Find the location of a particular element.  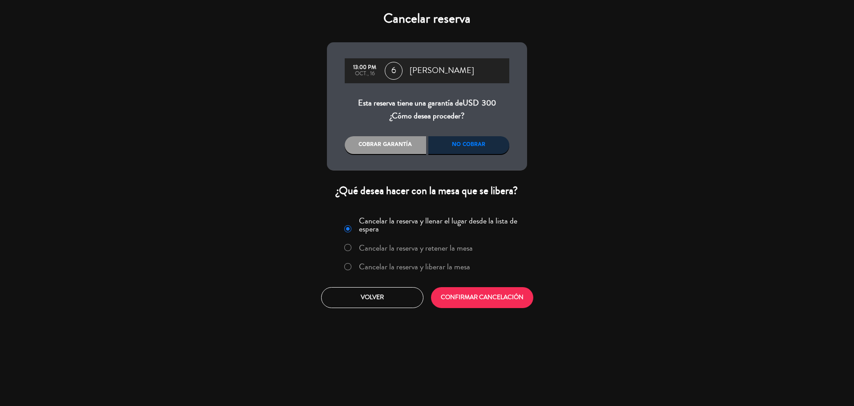

div: oct., 16 is located at coordinates (365, 74).